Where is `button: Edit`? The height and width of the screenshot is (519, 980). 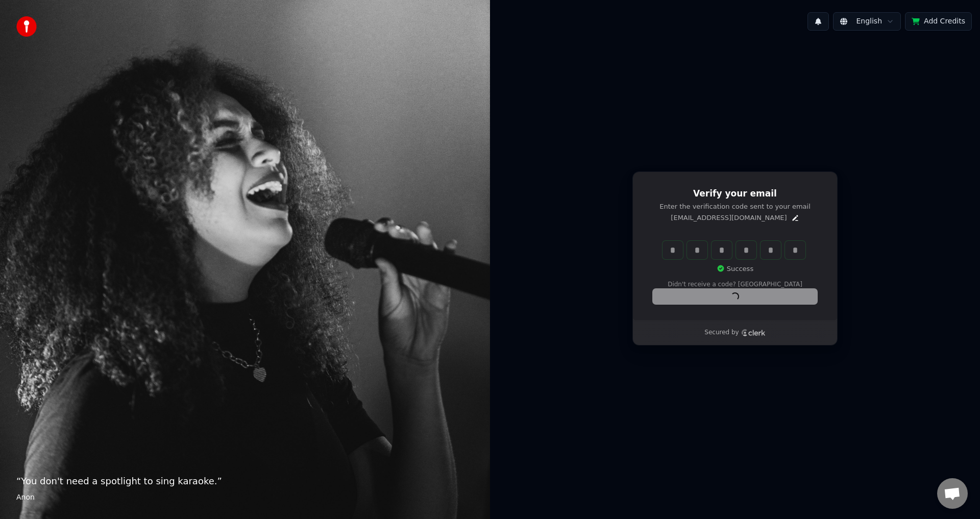 button: Edit is located at coordinates (795, 218).